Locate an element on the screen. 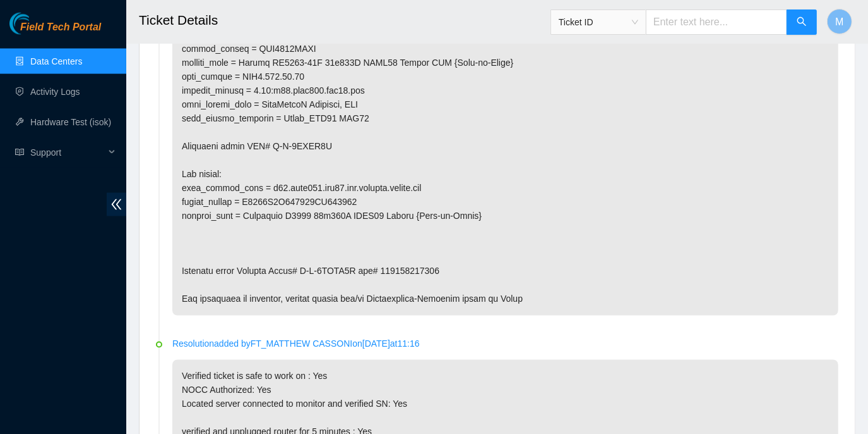 The image size is (868, 434). a: Hardware Test (isok) is located at coordinates (71, 122).